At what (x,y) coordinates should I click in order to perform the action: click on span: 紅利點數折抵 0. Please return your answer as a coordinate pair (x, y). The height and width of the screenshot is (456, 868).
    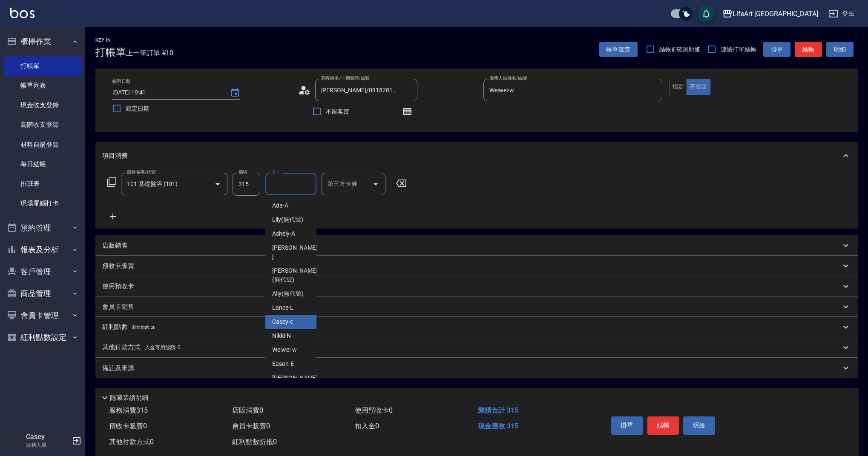
    Looking at the image, I should click on (254, 442).